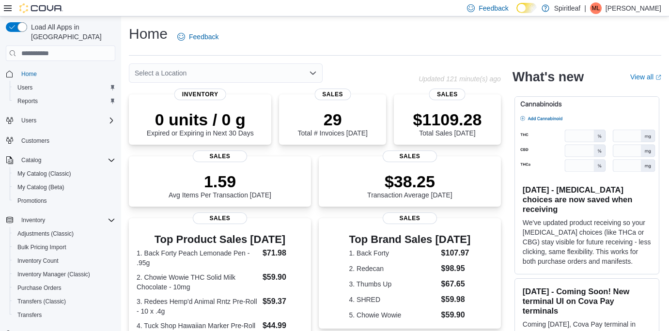 The height and width of the screenshot is (331, 669). I want to click on span: Adjustments (Classic), so click(46, 234).